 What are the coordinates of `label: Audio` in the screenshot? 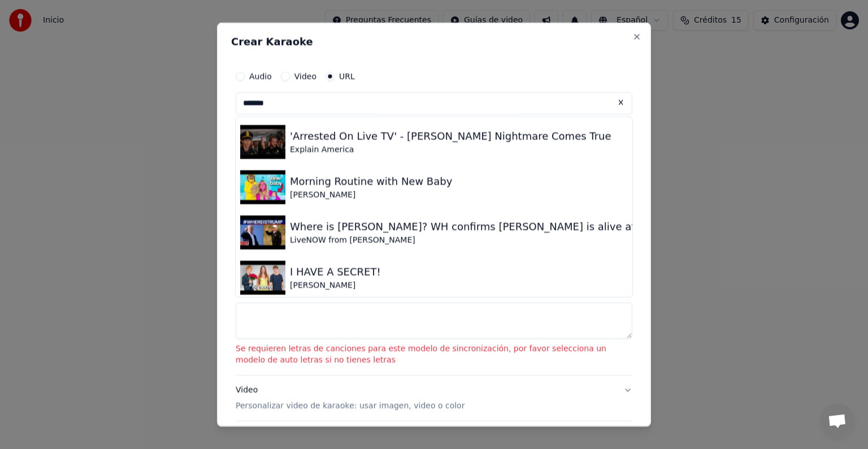 It's located at (260, 76).